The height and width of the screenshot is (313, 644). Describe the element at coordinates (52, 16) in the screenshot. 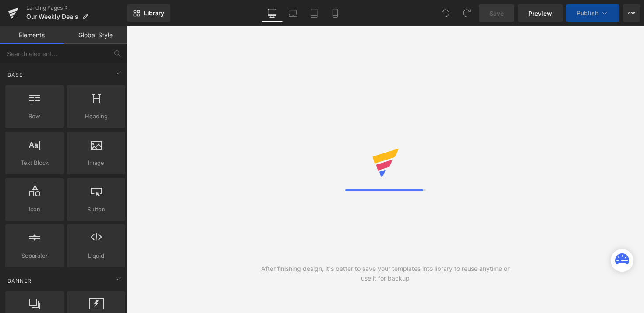

I see `span: Our Weekly Deals` at that location.